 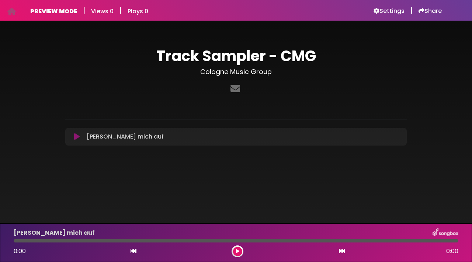 I want to click on h6: PREVIEW MODE, so click(x=53, y=11).